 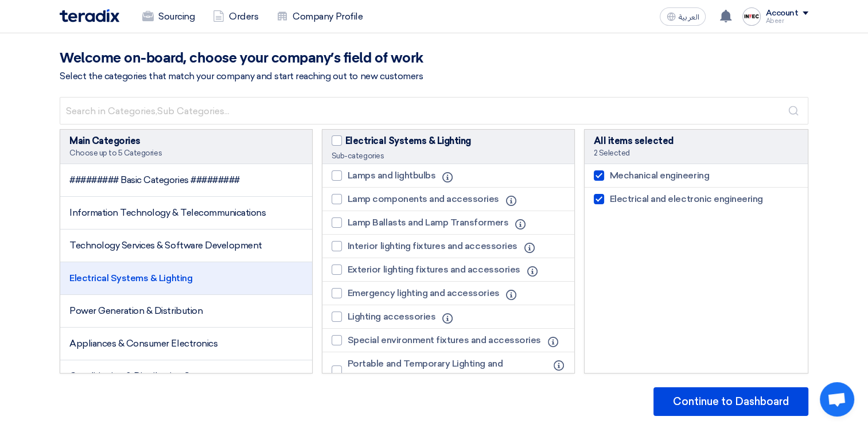 What do you see at coordinates (782, 13) in the screenshot?
I see `div: Account` at bounding box center [782, 13].